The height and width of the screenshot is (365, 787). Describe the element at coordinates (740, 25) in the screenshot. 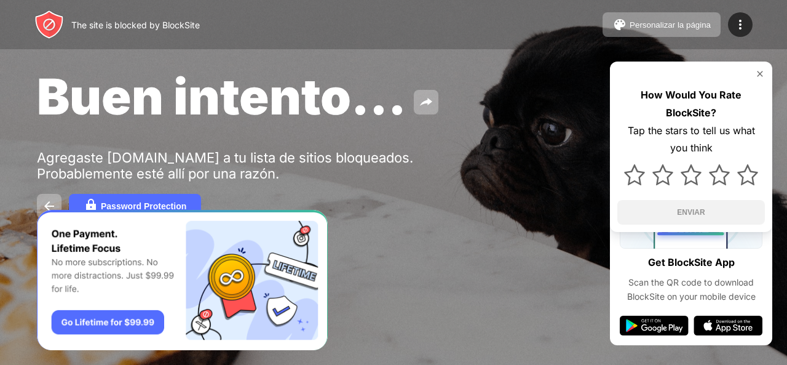

I see `img: menu-icon.svg` at that location.